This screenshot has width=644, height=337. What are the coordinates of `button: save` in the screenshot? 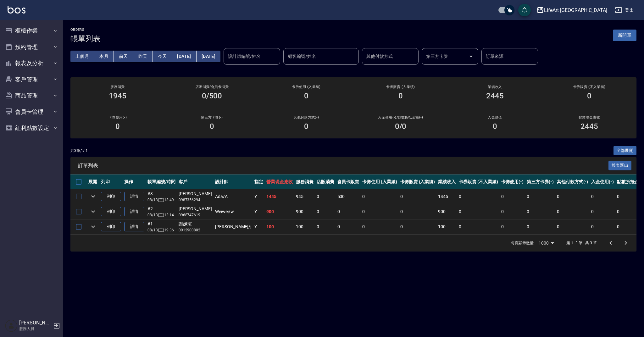 It's located at (525, 10).